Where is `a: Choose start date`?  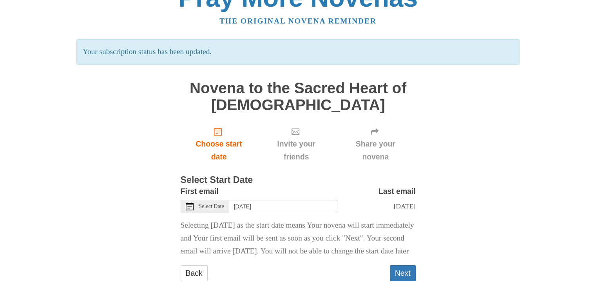 a: Choose start date is located at coordinates (219, 144).